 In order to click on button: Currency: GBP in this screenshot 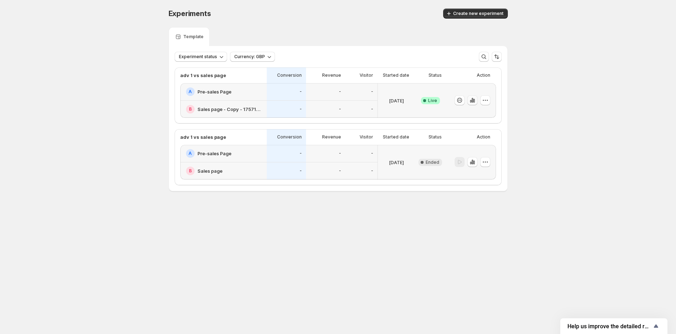, I will do `click(253, 57)`.